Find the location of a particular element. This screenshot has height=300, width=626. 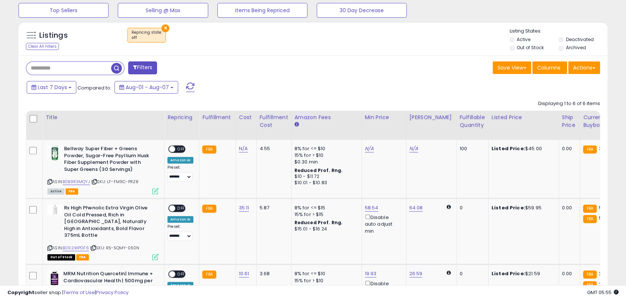

div: $45.00 is located at coordinates (522, 149).